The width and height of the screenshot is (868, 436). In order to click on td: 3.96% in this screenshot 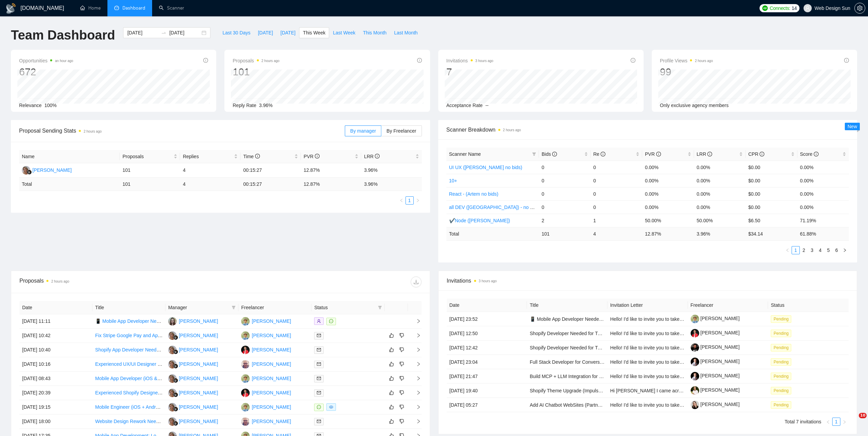, I will do `click(391, 171)`.